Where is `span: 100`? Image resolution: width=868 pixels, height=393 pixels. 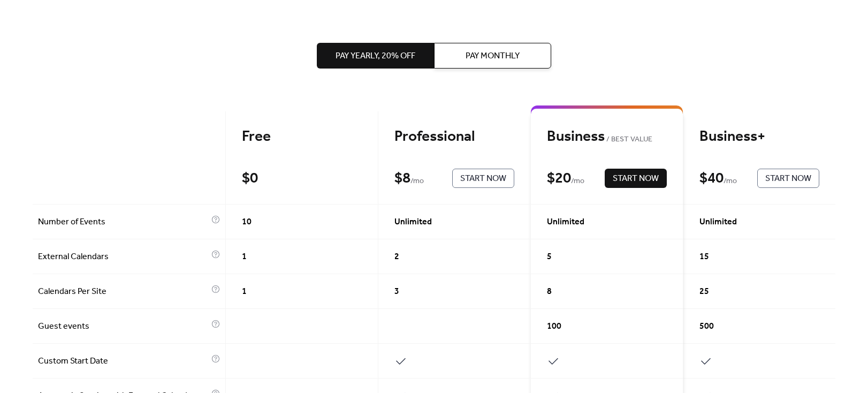 span: 100 is located at coordinates (554, 327).